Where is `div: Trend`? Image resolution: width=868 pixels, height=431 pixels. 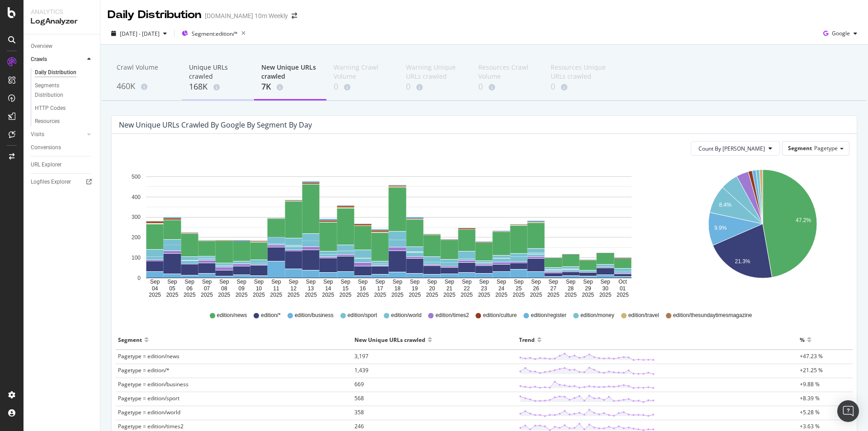 div: Trend is located at coordinates (527, 339).